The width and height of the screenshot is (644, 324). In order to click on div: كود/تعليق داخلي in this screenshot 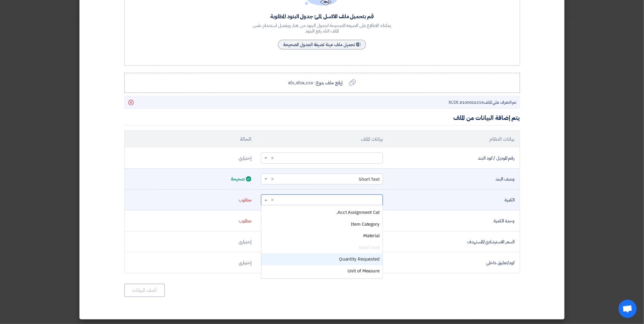, I will do `click(454, 263)`.